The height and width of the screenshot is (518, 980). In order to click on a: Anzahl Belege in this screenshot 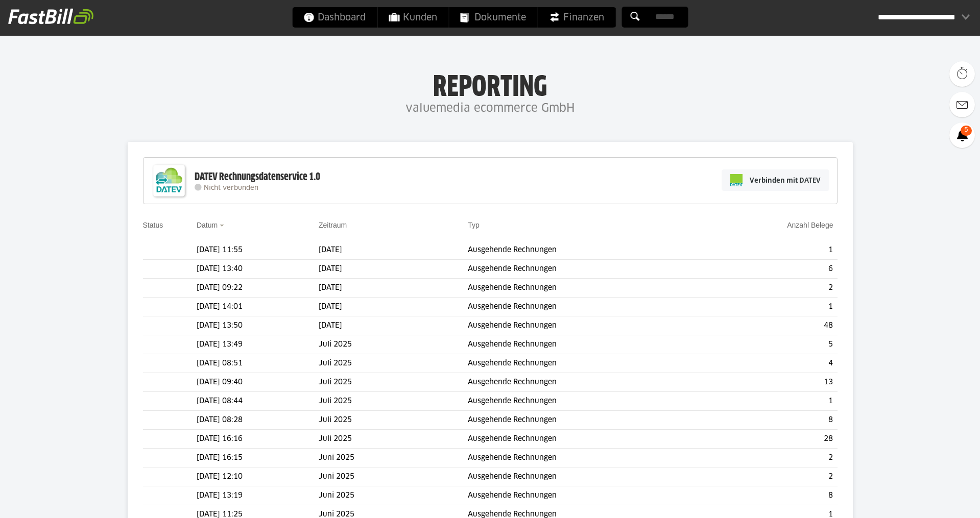, I will do `click(810, 225)`.